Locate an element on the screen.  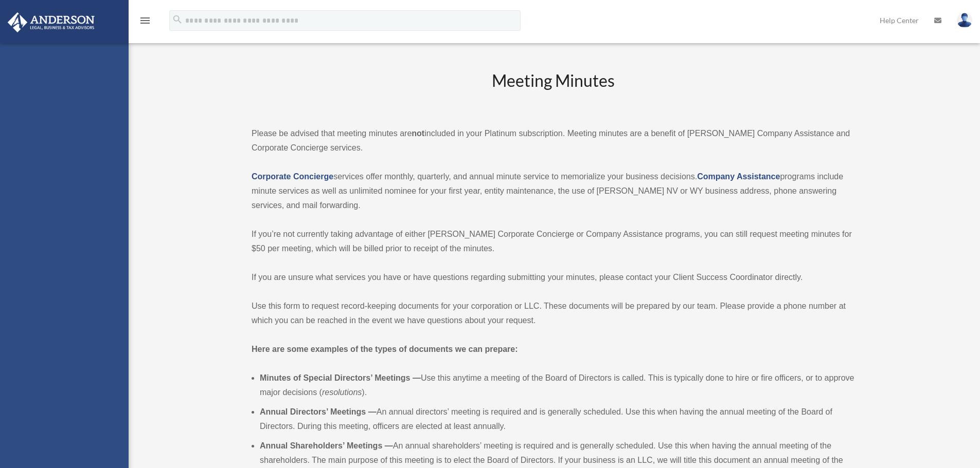
strong: Corporate Concierge is located at coordinates (292, 176).